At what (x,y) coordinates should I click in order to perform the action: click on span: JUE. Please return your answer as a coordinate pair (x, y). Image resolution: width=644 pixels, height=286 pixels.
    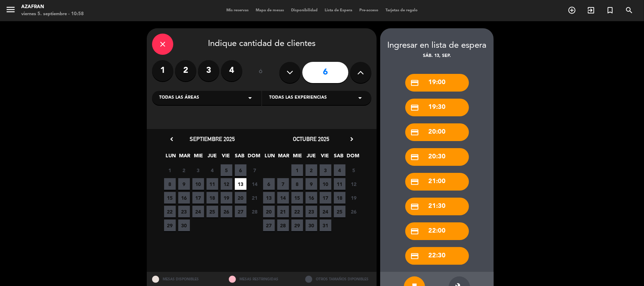
    Looking at the image, I should click on (212, 157).